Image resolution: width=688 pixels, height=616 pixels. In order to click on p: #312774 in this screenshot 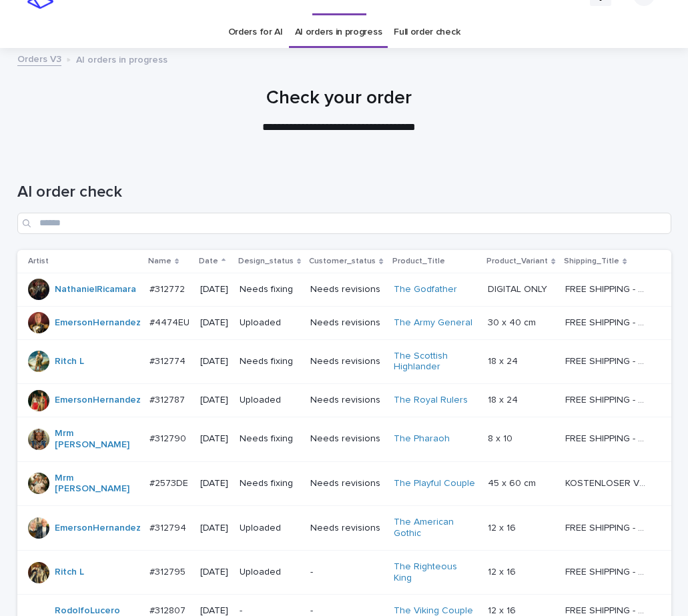, I will do `click(169, 361)`.